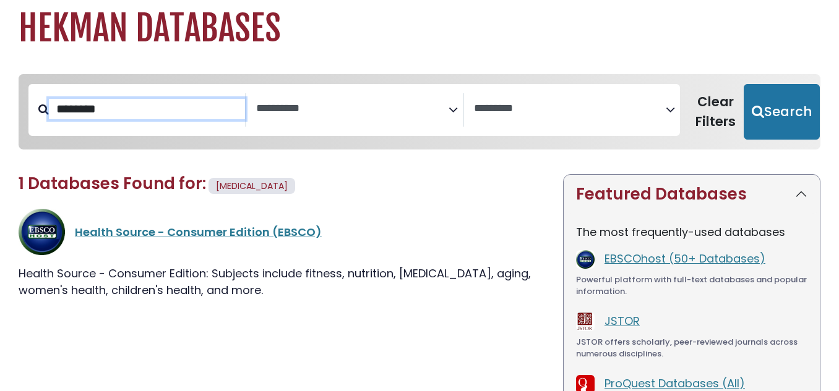 This screenshot has height=391, width=839. What do you see at coordinates (715, 112) in the screenshot?
I see `button: Clear Filters` at bounding box center [715, 112].